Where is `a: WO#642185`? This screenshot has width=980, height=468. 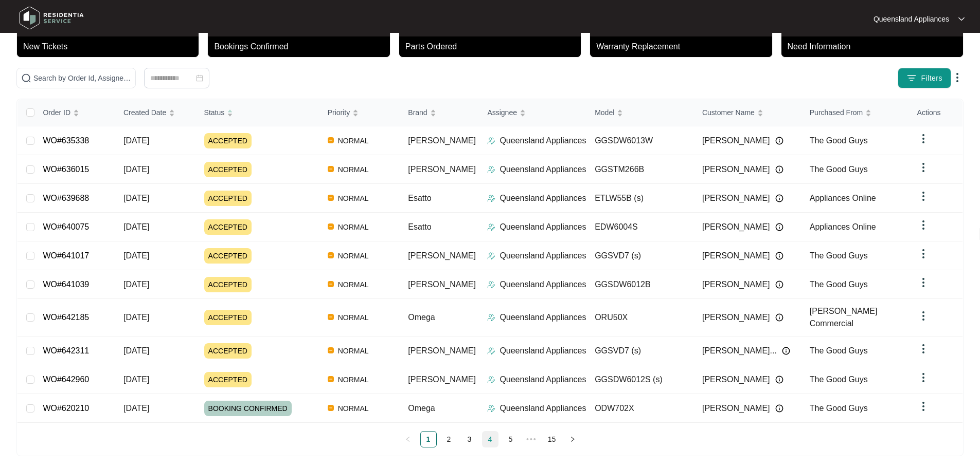 a: WO#642185 is located at coordinates (66, 318).